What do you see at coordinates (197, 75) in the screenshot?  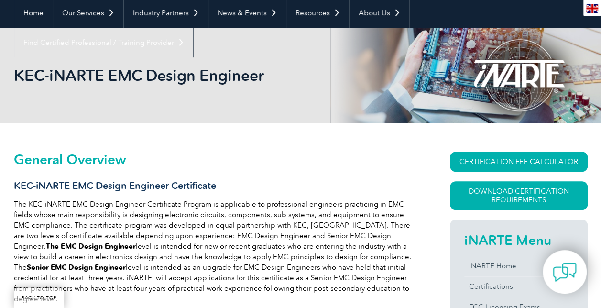 I see `h1: KEC-iNARTE EMC Design Engineer` at bounding box center [197, 75].